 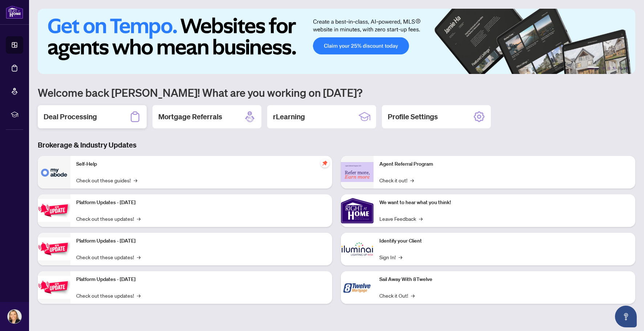 What do you see at coordinates (593, 68) in the screenshot?
I see `button: 1` at bounding box center [593, 68].